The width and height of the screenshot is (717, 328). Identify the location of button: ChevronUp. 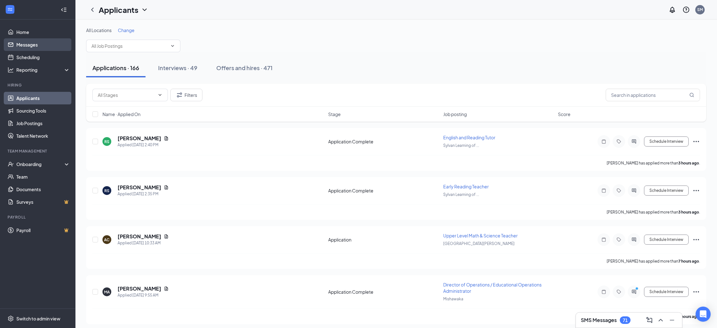
(660, 320).